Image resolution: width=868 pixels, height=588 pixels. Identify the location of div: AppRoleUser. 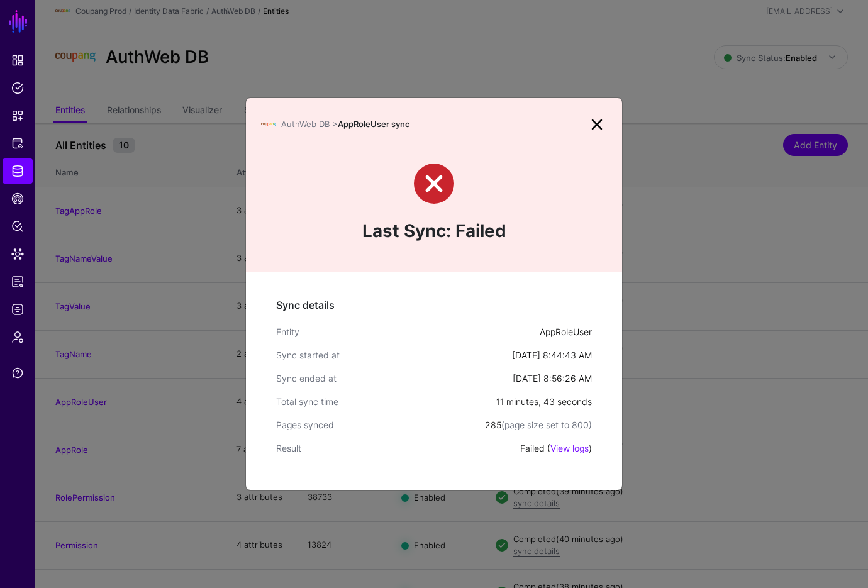
(565, 332).